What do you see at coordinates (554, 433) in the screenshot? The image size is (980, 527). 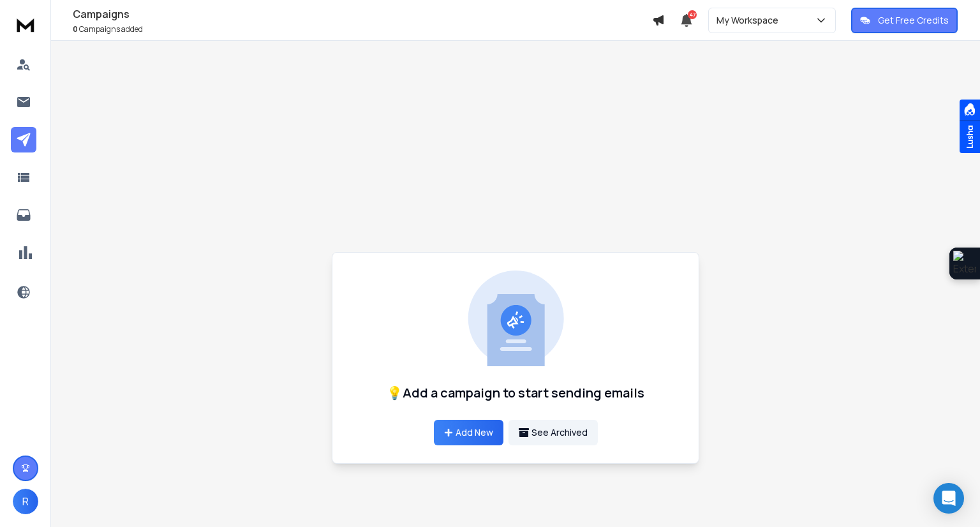 I see `button: See Archived` at bounding box center [554, 433].